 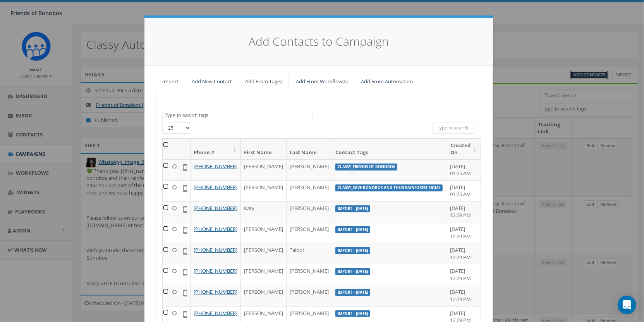 I want to click on a: Import, so click(x=170, y=81).